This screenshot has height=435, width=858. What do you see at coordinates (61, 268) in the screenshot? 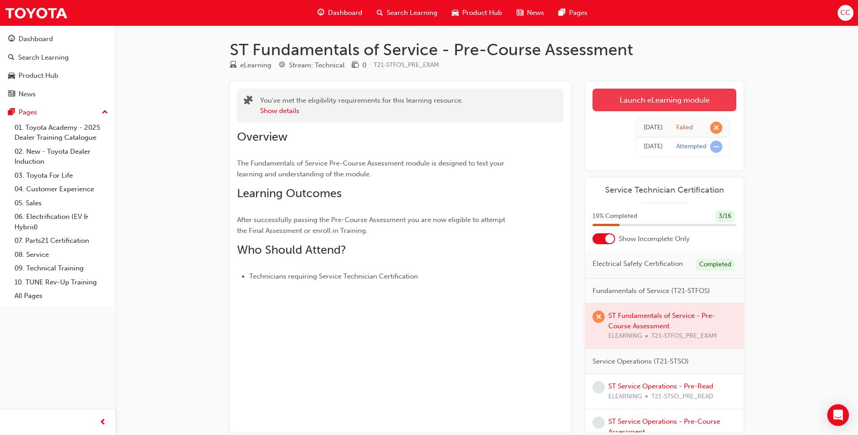
I see `a: 09. Technical Training` at bounding box center [61, 268].